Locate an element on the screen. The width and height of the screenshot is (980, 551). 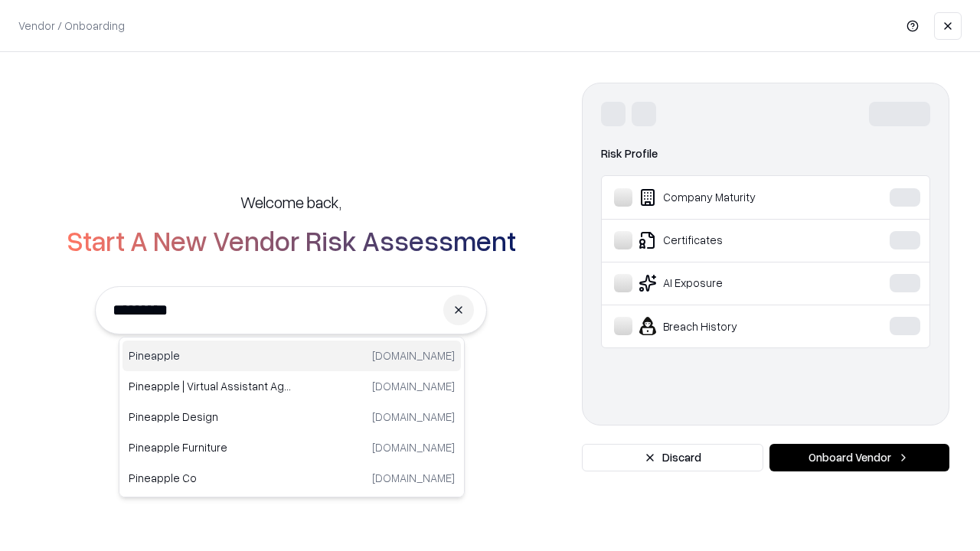
div: AI Exposure is located at coordinates (728, 283).